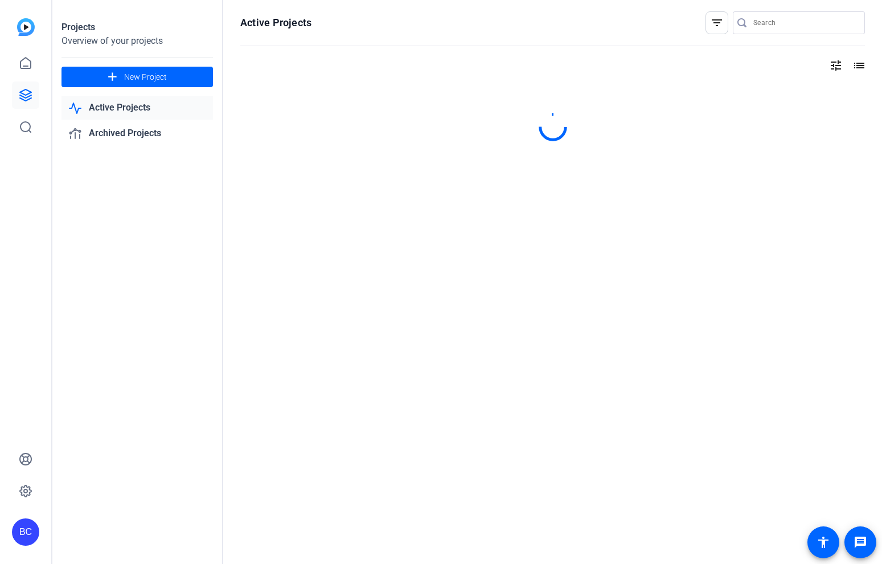  What do you see at coordinates (805, 23) in the screenshot?
I see `input: Search` at bounding box center [805, 23].